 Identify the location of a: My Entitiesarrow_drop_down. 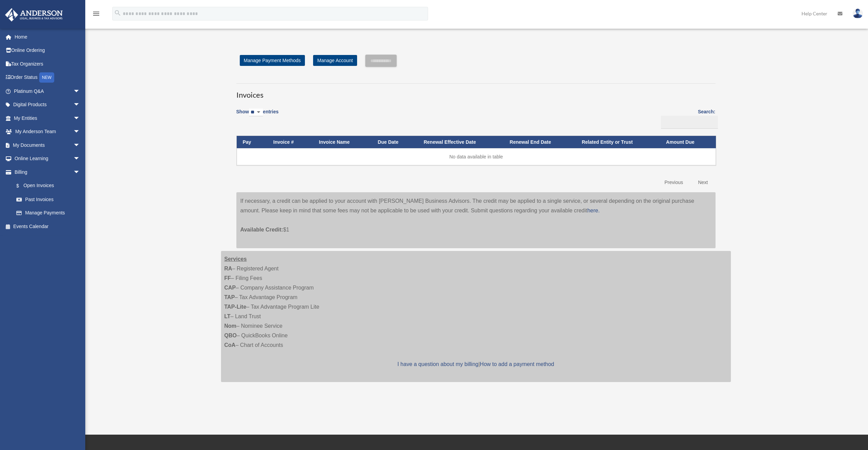
(47, 118).